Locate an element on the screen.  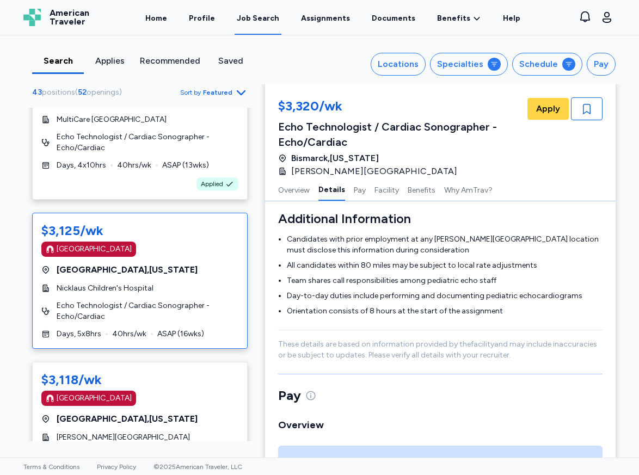
div: Applies is located at coordinates (109, 61).